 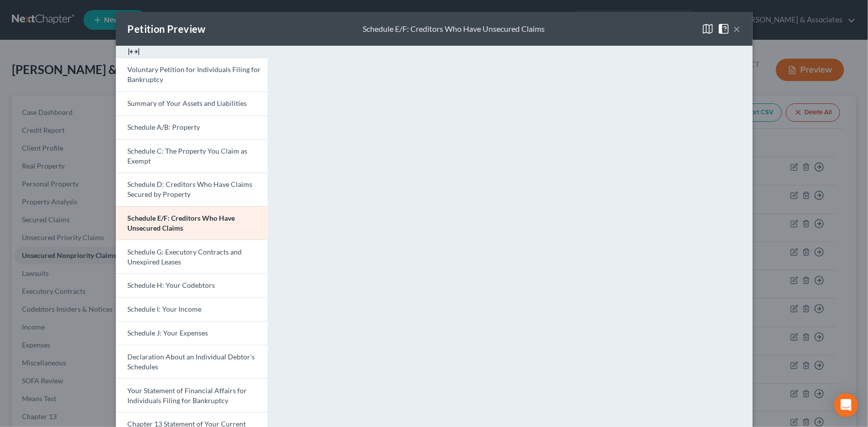 What do you see at coordinates (167, 29) in the screenshot?
I see `div: Petition Preview` at bounding box center [167, 29].